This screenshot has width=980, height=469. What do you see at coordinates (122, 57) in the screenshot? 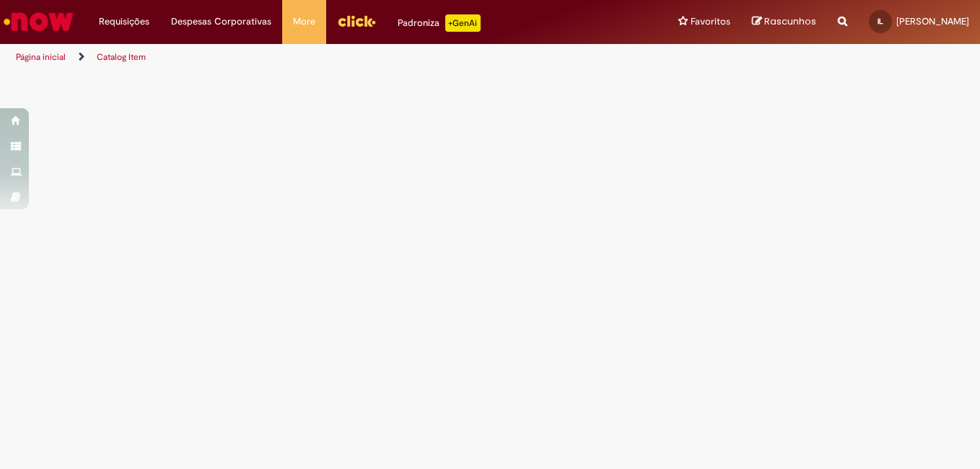
I see `a: Catalog Item` at bounding box center [122, 57].